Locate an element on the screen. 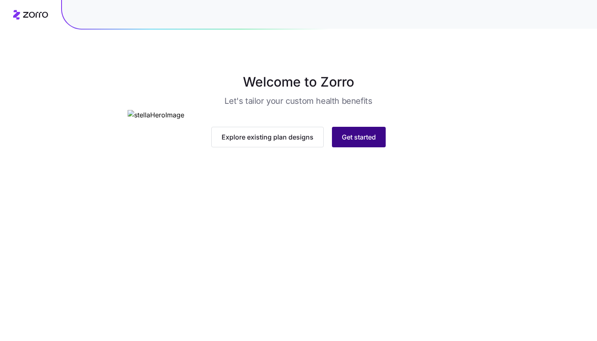  span: Explore existing plan designs is located at coordinates (267, 137).